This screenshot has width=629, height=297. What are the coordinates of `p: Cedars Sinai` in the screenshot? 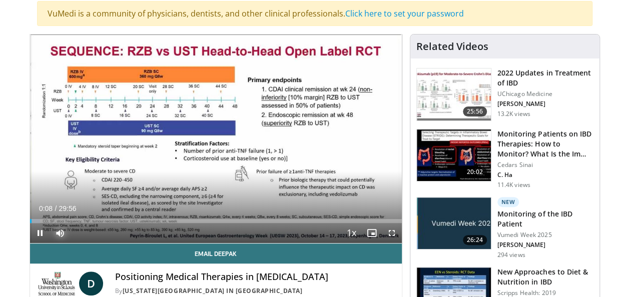 It's located at (546, 165).